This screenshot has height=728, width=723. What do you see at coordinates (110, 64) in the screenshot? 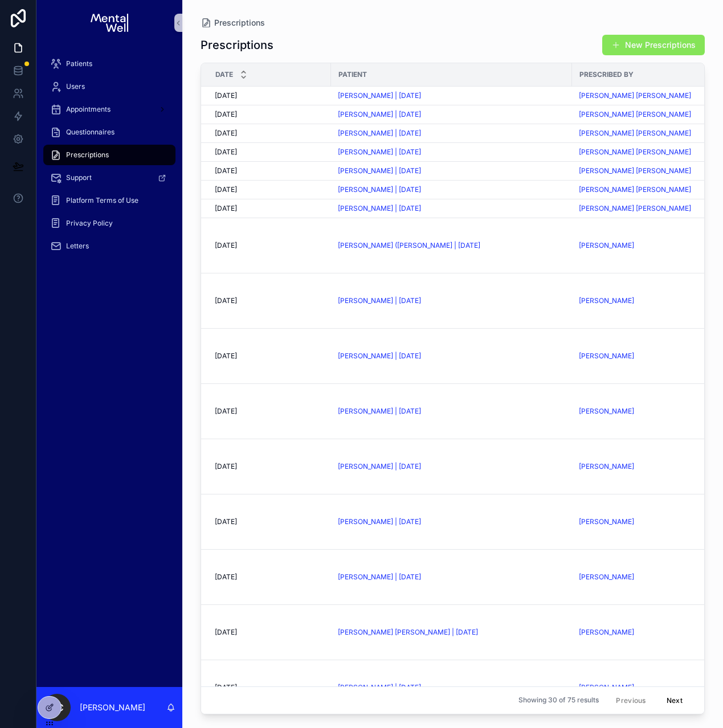
I see `a: Patients` at bounding box center [110, 64].